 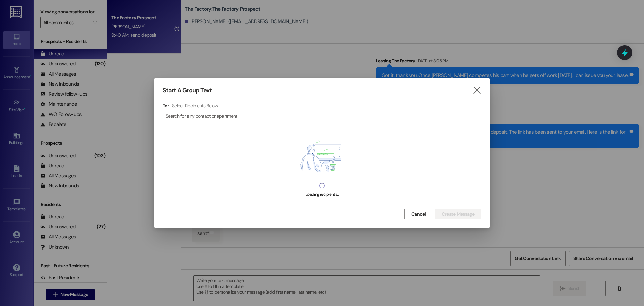 What do you see at coordinates (195, 106) in the screenshot?
I see `h4: Select Recipients Below` at bounding box center [195, 106].